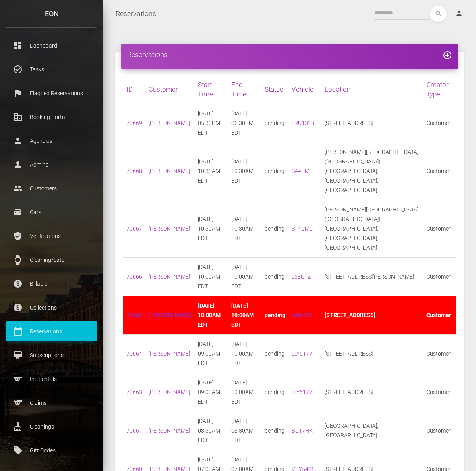 This screenshot has width=476, height=471. Describe the element at coordinates (51, 403) in the screenshot. I see `p: Claims` at that location.